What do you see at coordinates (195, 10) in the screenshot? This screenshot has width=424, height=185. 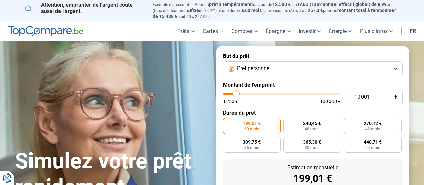 I see `span: fixe` at bounding box center [195, 10].